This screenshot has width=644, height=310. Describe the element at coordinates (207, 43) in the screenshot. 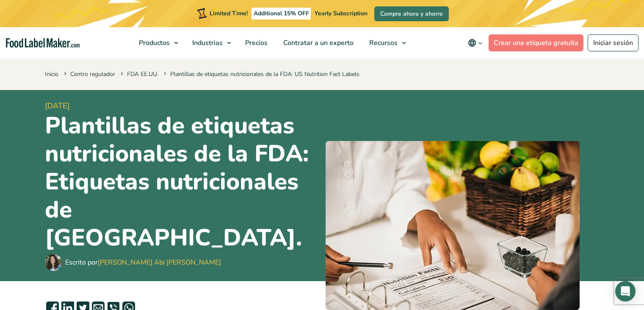

I see `span: Industrias` at that location.